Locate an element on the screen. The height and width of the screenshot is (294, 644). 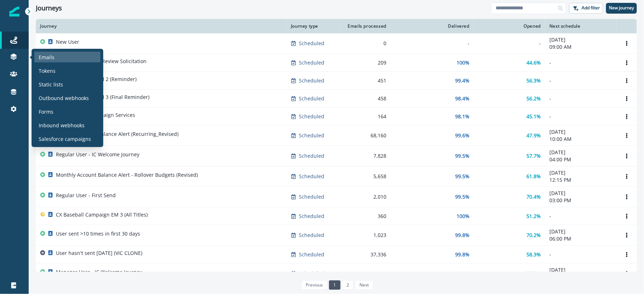
p: 70.4% is located at coordinates (533, 197).